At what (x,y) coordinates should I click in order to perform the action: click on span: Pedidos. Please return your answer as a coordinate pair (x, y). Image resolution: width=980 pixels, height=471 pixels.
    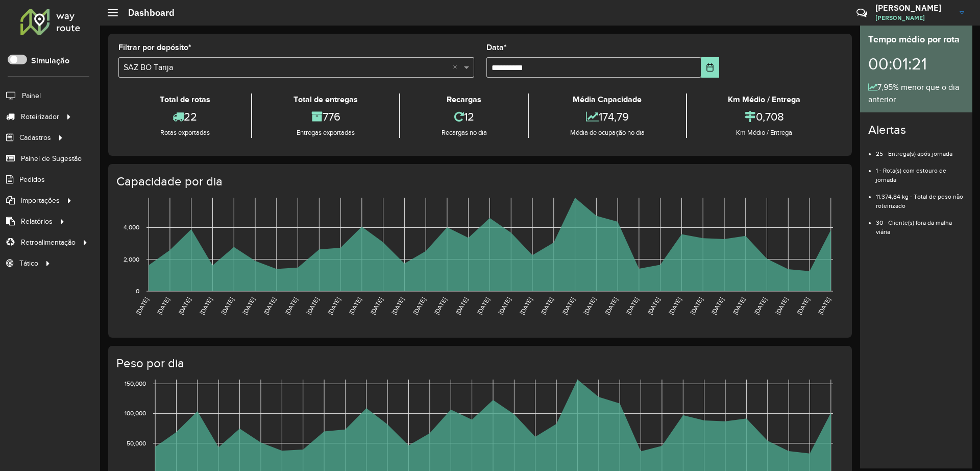
    Looking at the image, I should click on (32, 179).